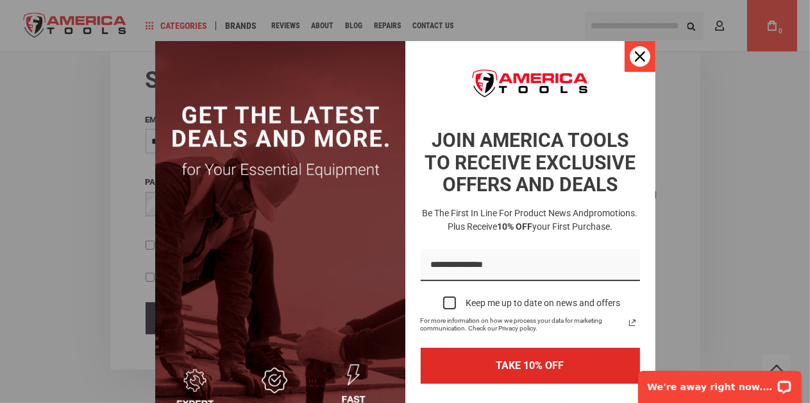  I want to click on span: For more information on how we process your data for marketing communication. Check our Privacy p..., so click(523, 325).